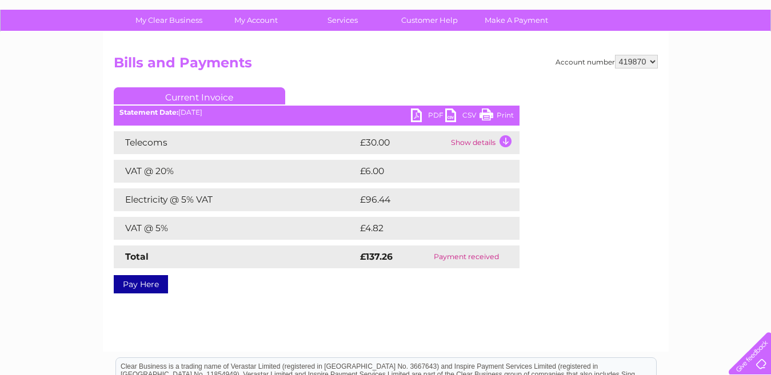 The width and height of the screenshot is (771, 375). I want to click on td: £4.82, so click(424, 228).